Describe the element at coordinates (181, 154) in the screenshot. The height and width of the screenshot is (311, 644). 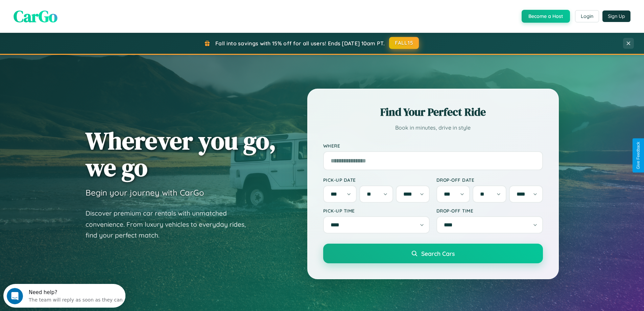
I see `h1: Wherever you go, we go` at that location.